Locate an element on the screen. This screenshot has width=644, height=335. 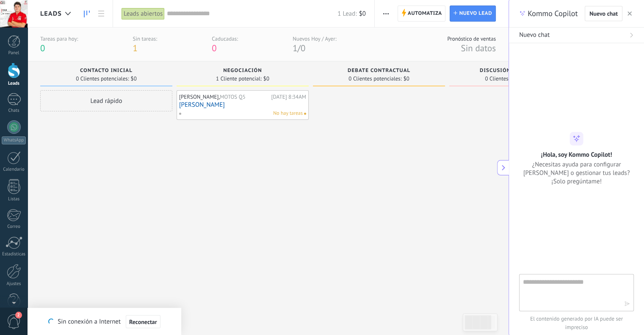
h2: ¡Hola, soy Kommo Copilot! is located at coordinates (577, 154).